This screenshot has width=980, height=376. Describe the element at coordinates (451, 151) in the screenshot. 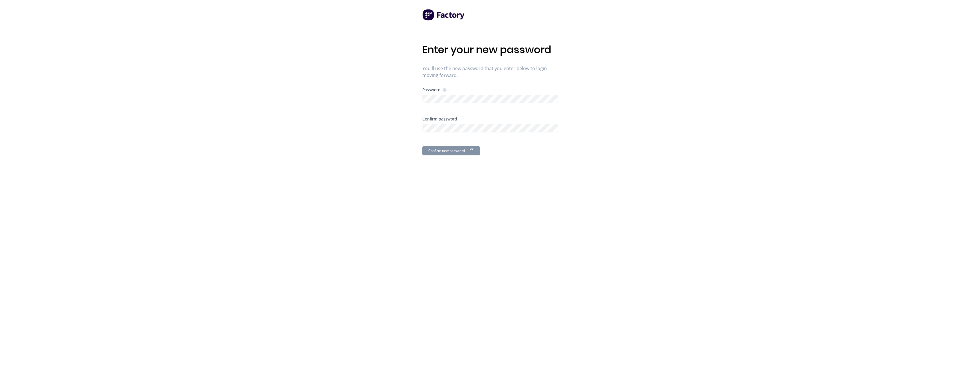

I see `button: Confirm new password` at that location.